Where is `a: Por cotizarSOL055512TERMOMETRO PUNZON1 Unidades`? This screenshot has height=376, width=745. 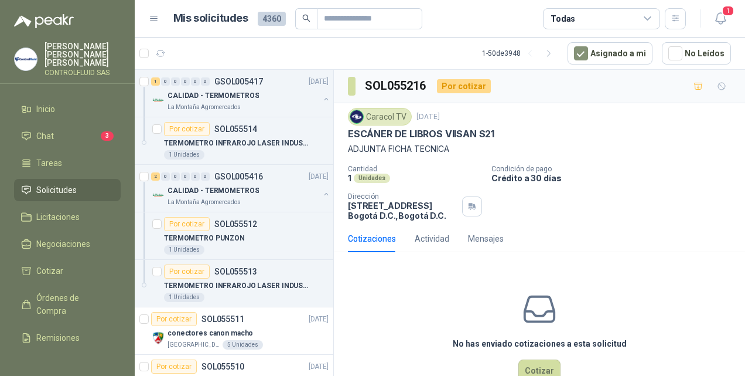
a: Por cotizarSOL055512TERMOMETRO PUNZON1 Unidades is located at coordinates (234, 236).